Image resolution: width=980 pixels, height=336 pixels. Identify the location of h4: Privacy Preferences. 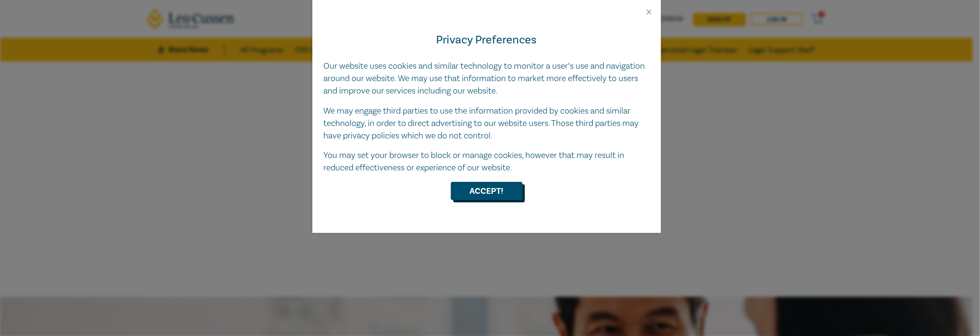
(487, 40).